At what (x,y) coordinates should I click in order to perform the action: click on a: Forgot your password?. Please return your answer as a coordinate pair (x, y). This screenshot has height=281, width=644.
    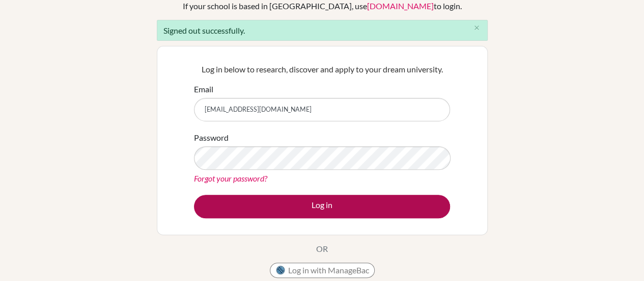
    Looking at the image, I should click on (231, 178).